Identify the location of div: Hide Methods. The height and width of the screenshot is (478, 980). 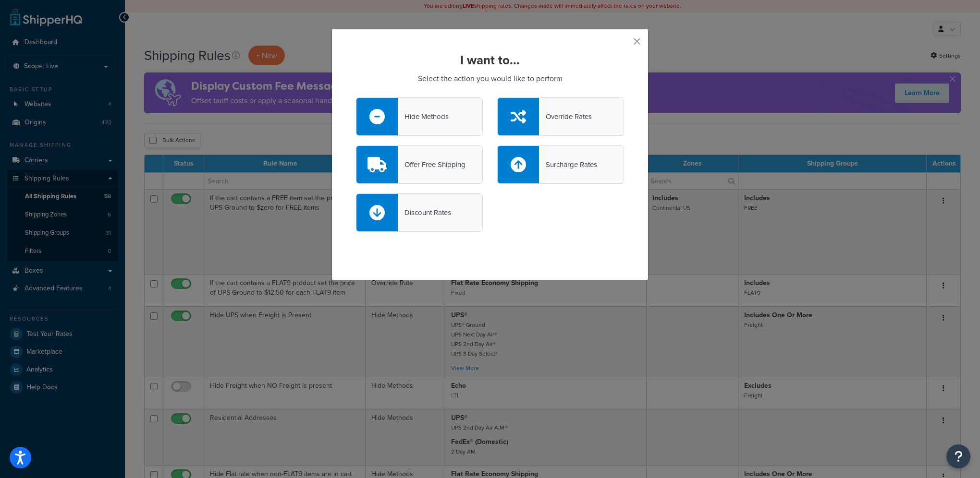
(424, 116).